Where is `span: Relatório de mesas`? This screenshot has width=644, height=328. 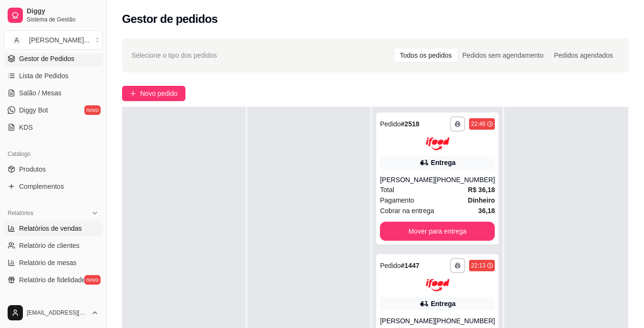 span: Relatório de mesas is located at coordinates (47, 263).